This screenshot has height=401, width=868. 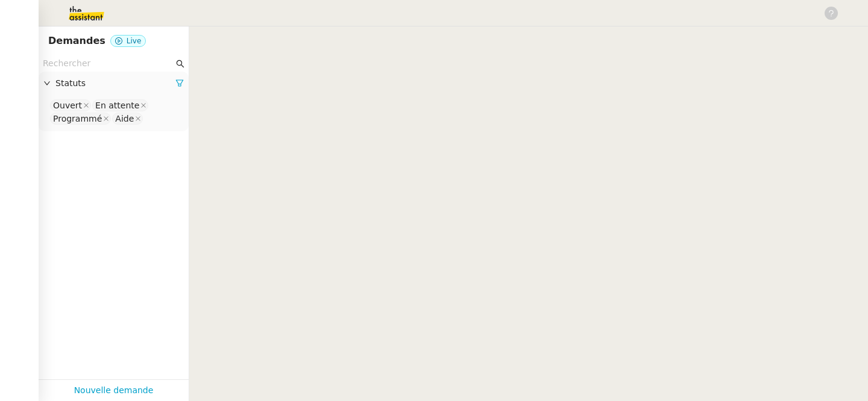 I want to click on input: Rechercher, so click(x=108, y=63).